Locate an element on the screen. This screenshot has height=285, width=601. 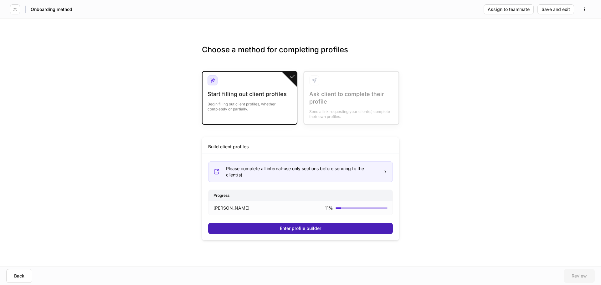
div: Save and exit is located at coordinates (556, 9).